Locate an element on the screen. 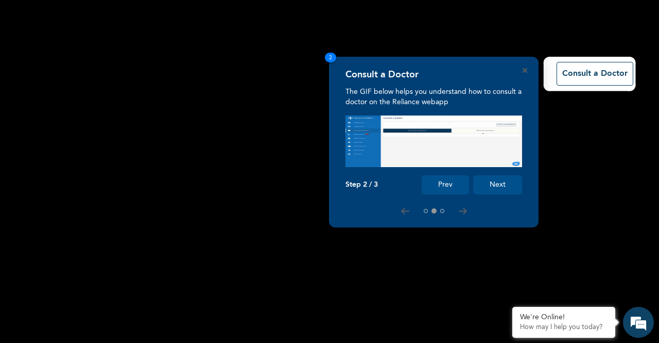 This screenshot has width=659, height=343. h4: Consult a Doctor is located at coordinates (382, 75).